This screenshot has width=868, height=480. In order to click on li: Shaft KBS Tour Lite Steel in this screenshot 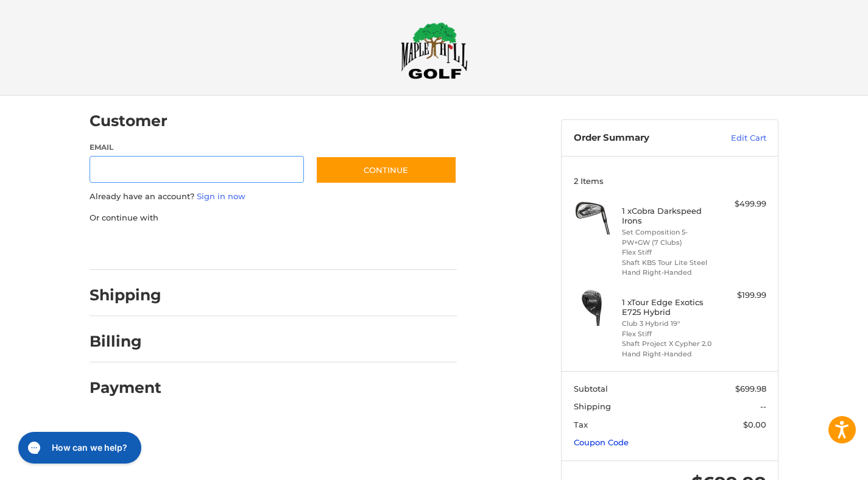, I will do `click(668, 263)`.